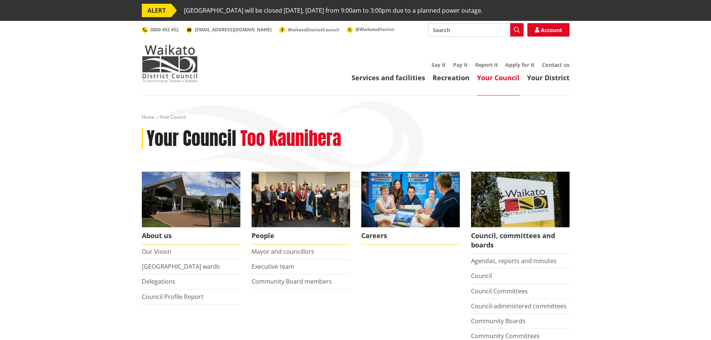 The width and height of the screenshot is (711, 340). What do you see at coordinates (520, 65) in the screenshot?
I see `a: Apply for it` at bounding box center [520, 65].